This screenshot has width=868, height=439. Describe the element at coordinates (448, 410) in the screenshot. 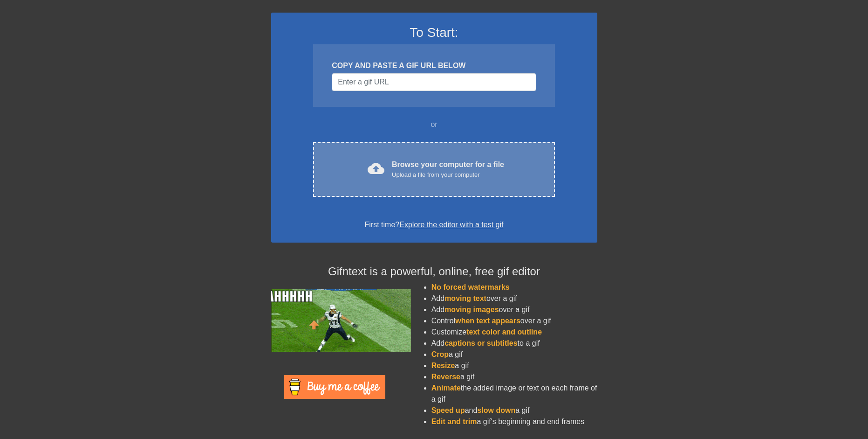

I see `span: Speed up` at that location.